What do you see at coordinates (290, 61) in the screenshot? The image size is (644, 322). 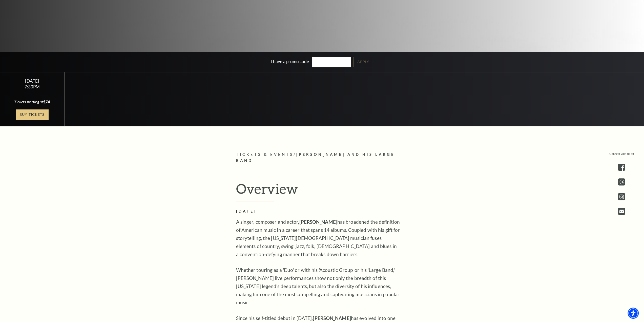 I see `label: I have a promo code` at bounding box center [290, 61].